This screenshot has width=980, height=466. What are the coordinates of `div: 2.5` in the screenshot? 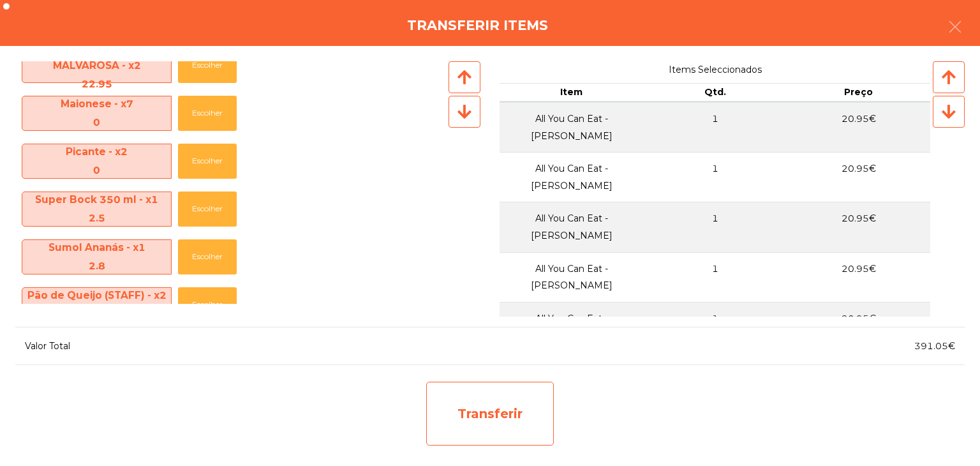 It's located at (97, 218).